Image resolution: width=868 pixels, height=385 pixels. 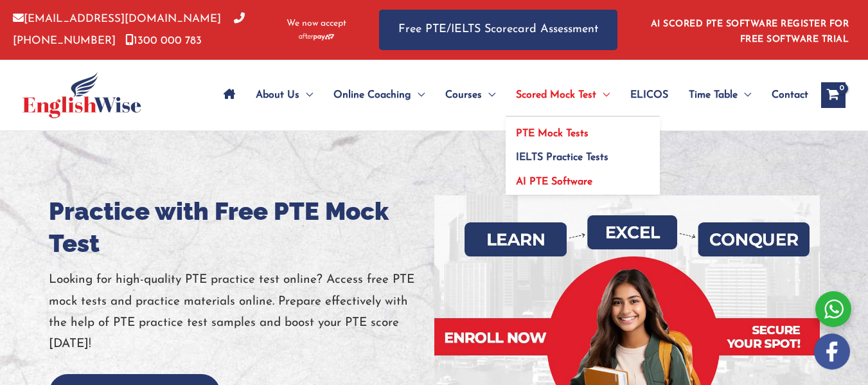 I want to click on img: white-facebook.png, so click(x=832, y=351).